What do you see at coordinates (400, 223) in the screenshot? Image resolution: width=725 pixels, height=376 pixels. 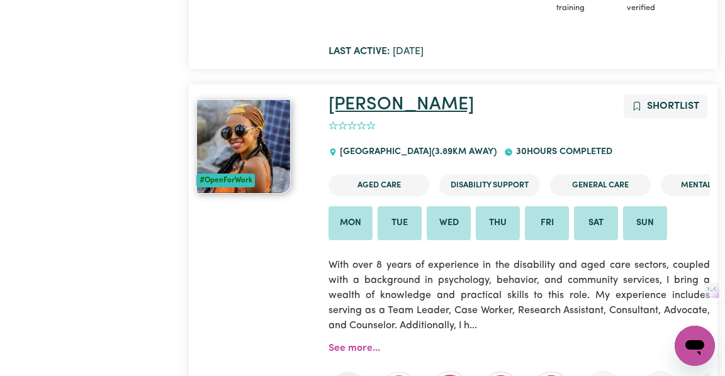 I see `li: Available on Tue` at bounding box center [400, 223].